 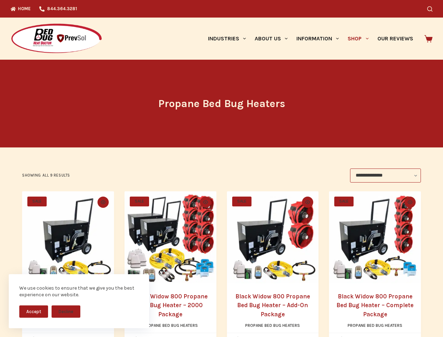 What do you see at coordinates (359, 39) in the screenshot?
I see `a: Shop` at bounding box center [359, 39].